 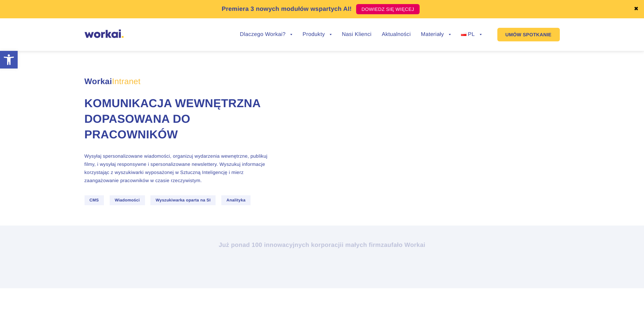 I want to click on a: DOWIEDZ SIĘ WIĘCEJ, so click(x=387, y=9).